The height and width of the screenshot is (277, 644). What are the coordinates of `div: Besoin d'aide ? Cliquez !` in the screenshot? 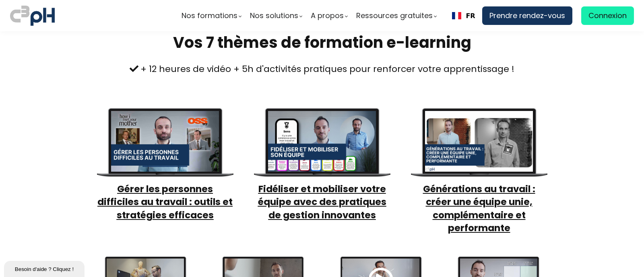 It's located at (40, 10).